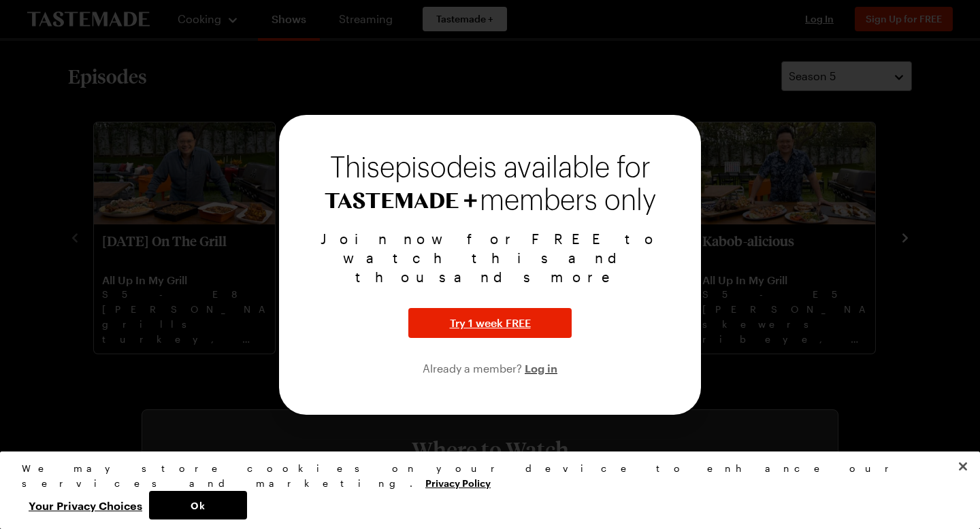 The width and height of the screenshot is (980, 529). Describe the element at coordinates (401, 201) in the screenshot. I see `img: Tastemade+` at that location.